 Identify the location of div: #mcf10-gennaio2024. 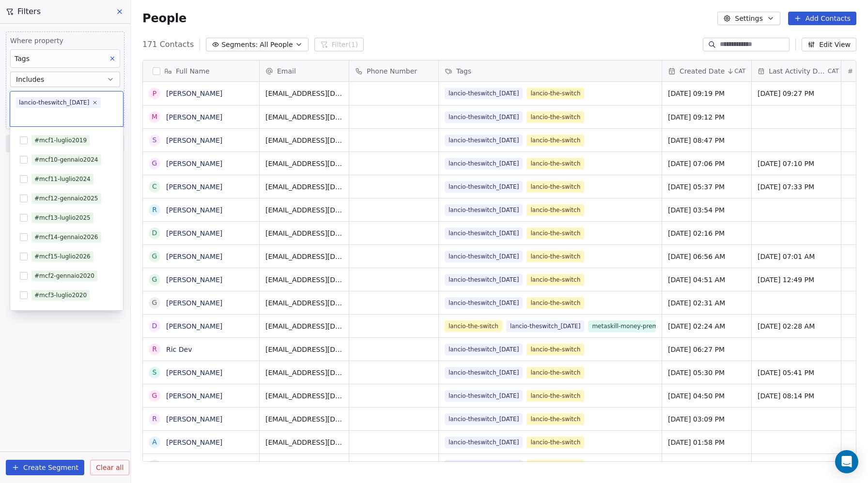
(67, 159).